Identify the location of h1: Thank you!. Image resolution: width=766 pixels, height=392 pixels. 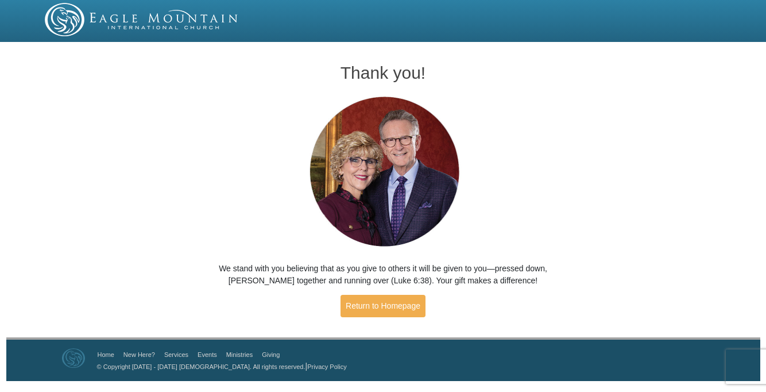
(383, 72).